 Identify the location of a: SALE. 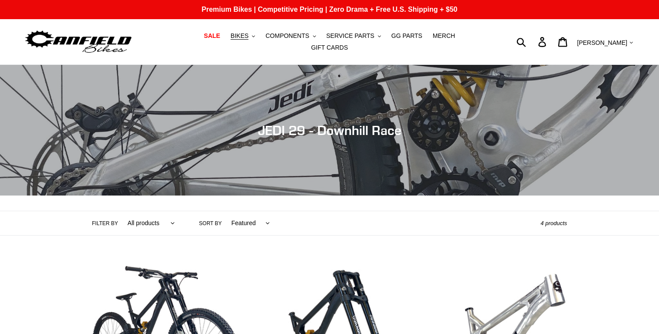
(212, 36).